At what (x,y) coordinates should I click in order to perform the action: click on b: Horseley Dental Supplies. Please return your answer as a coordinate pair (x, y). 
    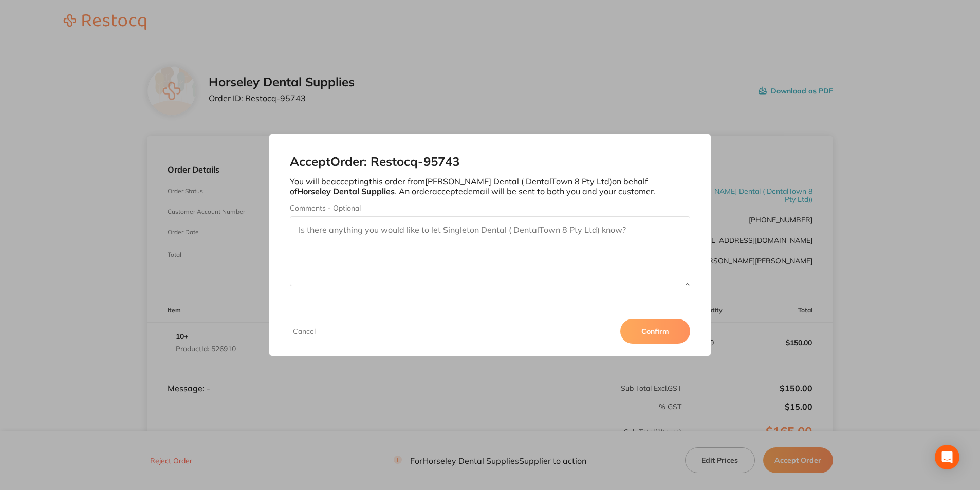
    Looking at the image, I should click on (346, 191).